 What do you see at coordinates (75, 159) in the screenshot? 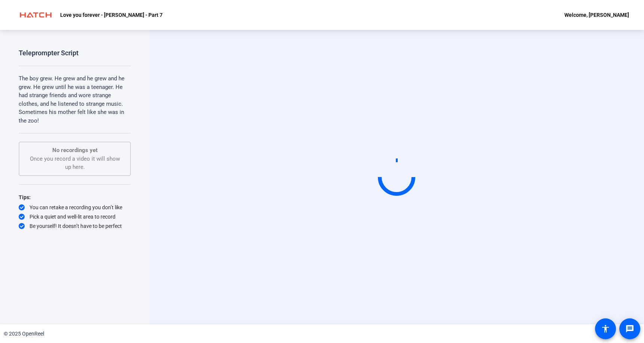
I see `div: Once you record a video it will show up here.` at bounding box center [75, 159].